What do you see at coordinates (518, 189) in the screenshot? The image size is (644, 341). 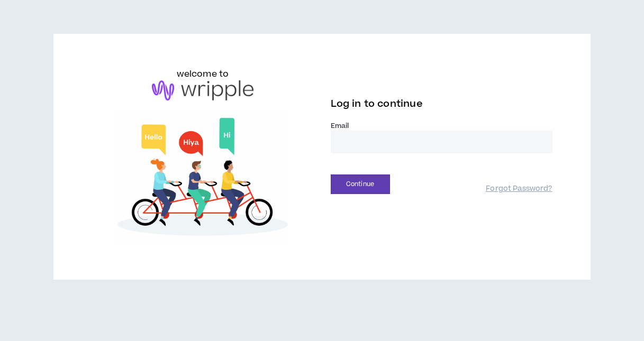 I see `a: Forgot Password?` at bounding box center [518, 189].